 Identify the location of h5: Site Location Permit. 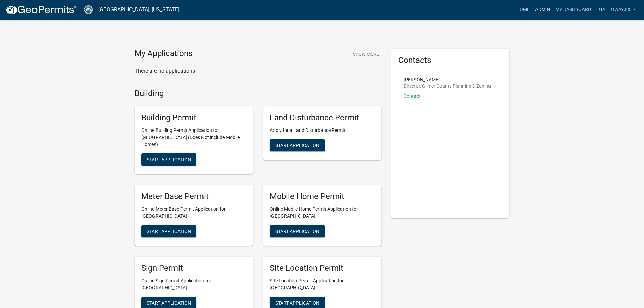
(322, 268).